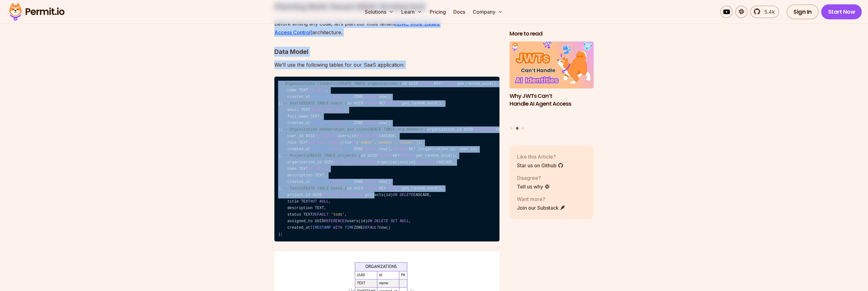 Image resolution: width=868 pixels, height=291 pixels. What do you see at coordinates (552, 82) in the screenshot?
I see `li: 2 of 3` at bounding box center [552, 82].